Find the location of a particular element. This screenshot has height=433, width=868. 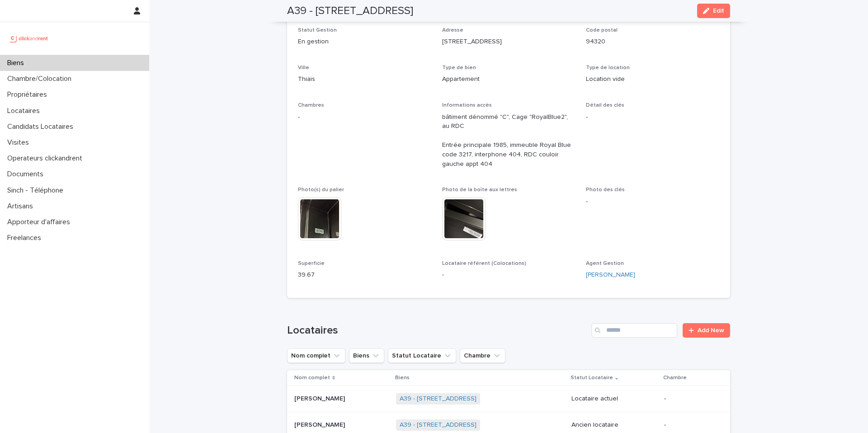

p: Location vide is located at coordinates (652, 79).